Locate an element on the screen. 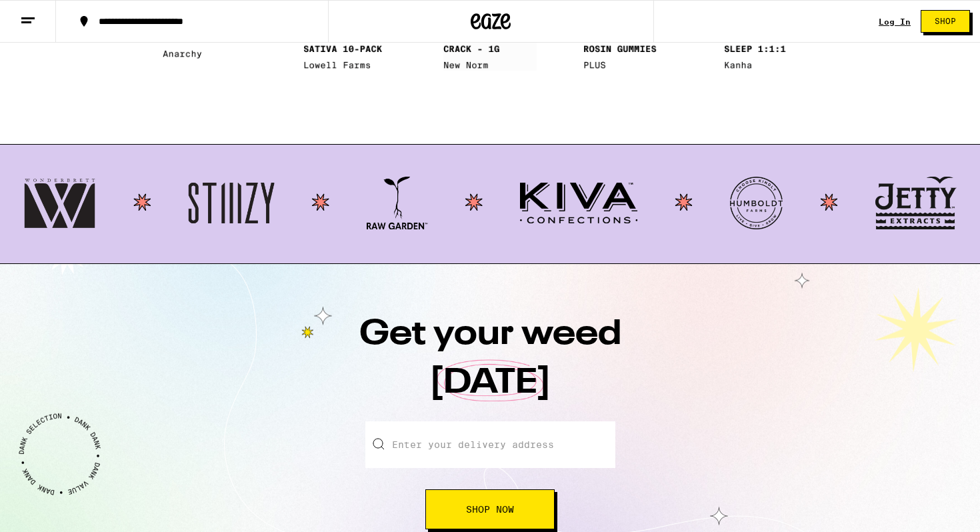 Image resolution: width=980 pixels, height=532 pixels. button: Shop Now is located at coordinates (490, 510).